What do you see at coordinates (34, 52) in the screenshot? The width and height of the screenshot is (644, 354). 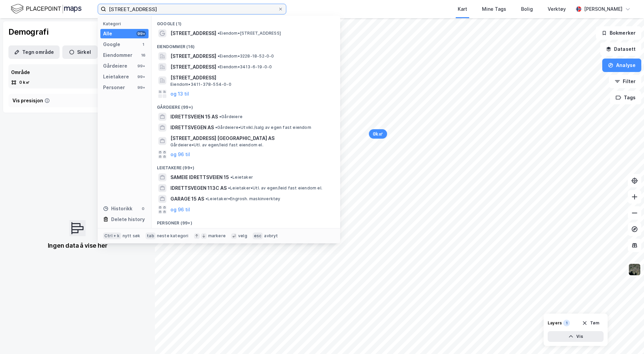 I see `button: Tegn område` at bounding box center [34, 52].